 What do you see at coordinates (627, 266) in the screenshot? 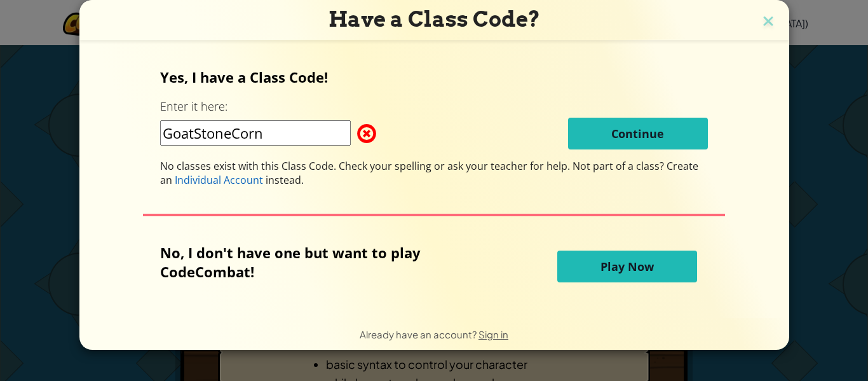
I see `span: Play Now` at bounding box center [627, 266].